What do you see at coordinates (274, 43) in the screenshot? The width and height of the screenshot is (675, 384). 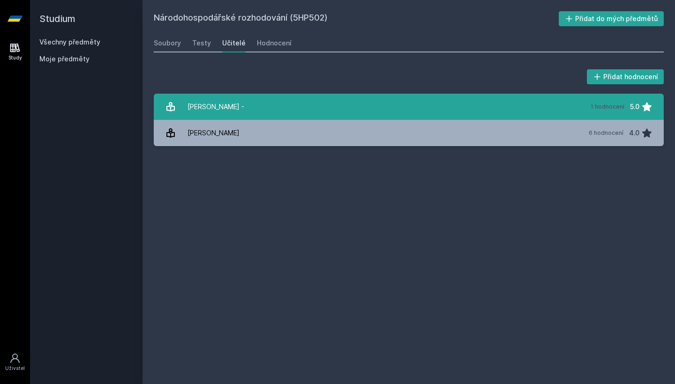 I see `div: Hodnocení` at bounding box center [274, 43].